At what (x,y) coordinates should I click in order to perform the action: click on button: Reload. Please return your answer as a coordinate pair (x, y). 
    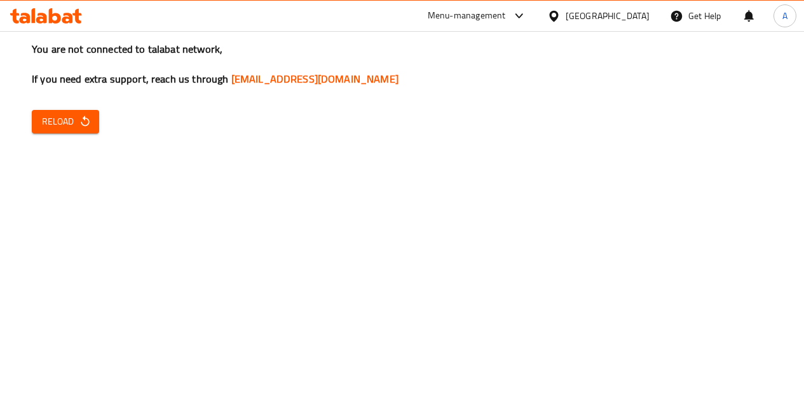
    Looking at the image, I should click on (65, 121).